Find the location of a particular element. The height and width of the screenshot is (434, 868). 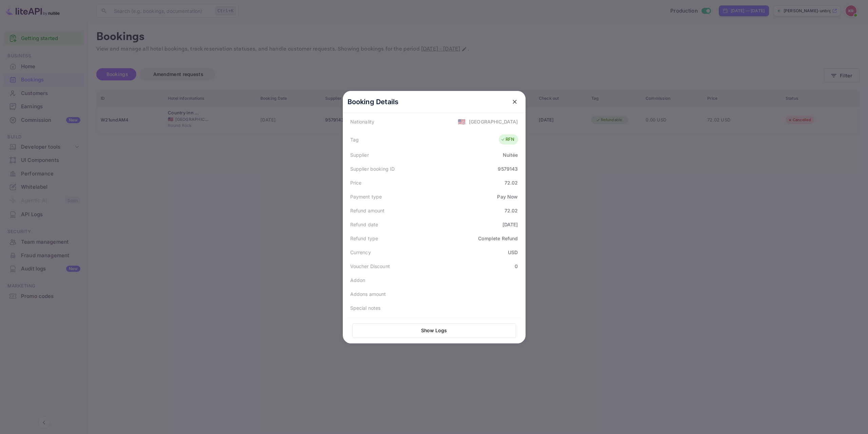

div: RFN is located at coordinates (507, 139).